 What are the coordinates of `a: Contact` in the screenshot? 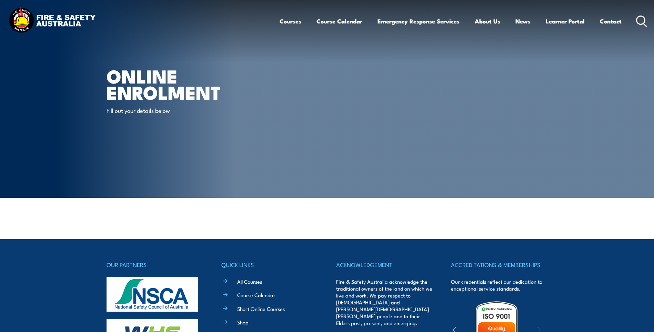 It's located at (610, 21).